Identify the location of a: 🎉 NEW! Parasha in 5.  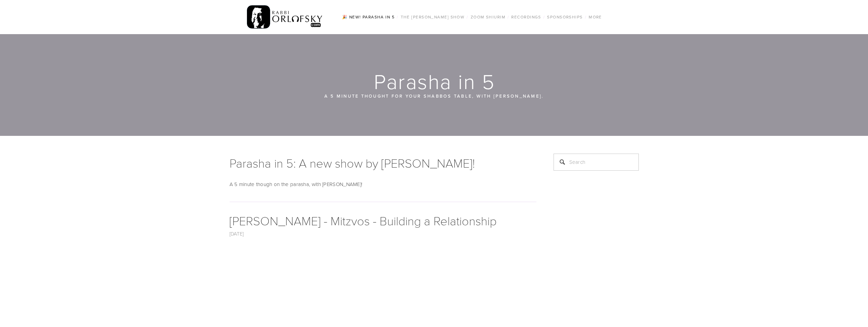
(368, 17).